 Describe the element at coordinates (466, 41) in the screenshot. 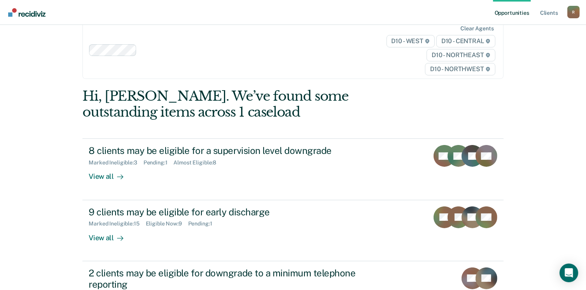

I see `span: D10 - CENTRAL` at that location.